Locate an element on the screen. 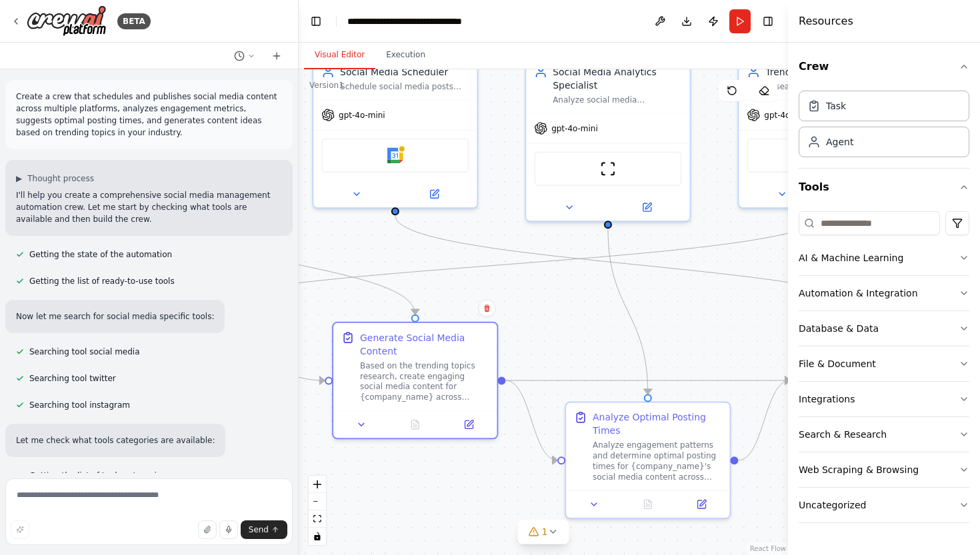  span: Getting the list of ready-to-use tools is located at coordinates (102, 281).